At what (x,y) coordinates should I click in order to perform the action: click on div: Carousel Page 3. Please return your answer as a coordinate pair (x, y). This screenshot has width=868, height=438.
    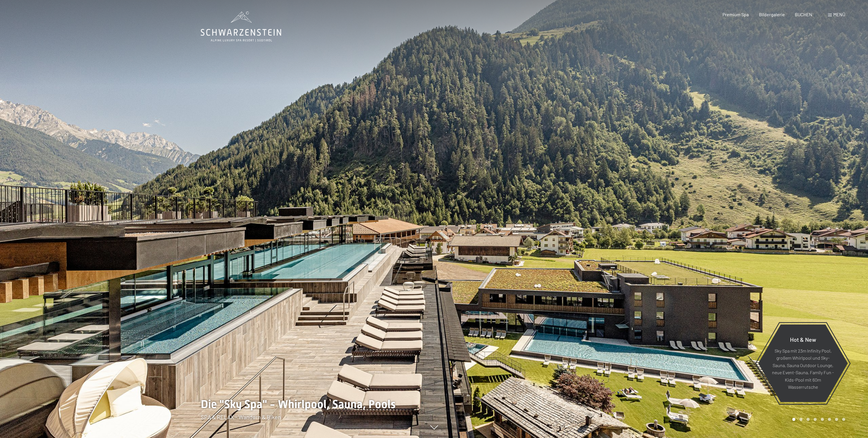
    Looking at the image, I should click on (808, 419).